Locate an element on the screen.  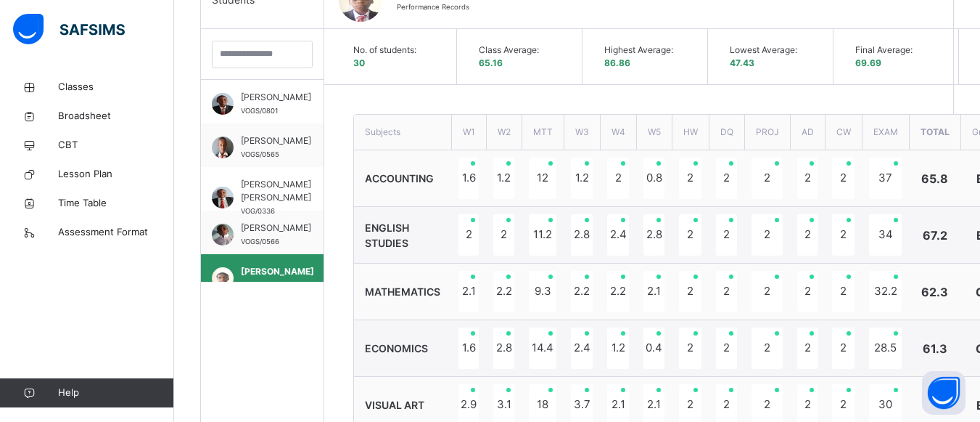
div: 11.2 is located at coordinates (542, 234).